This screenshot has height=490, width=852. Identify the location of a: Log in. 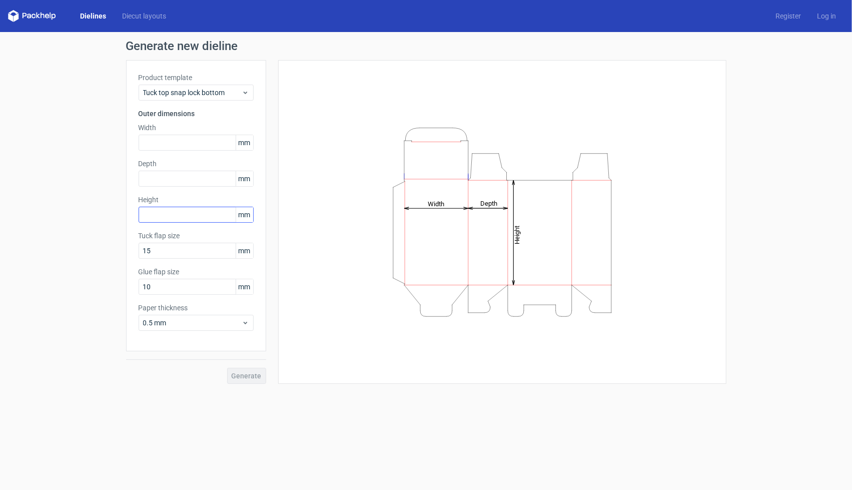
(826, 16).